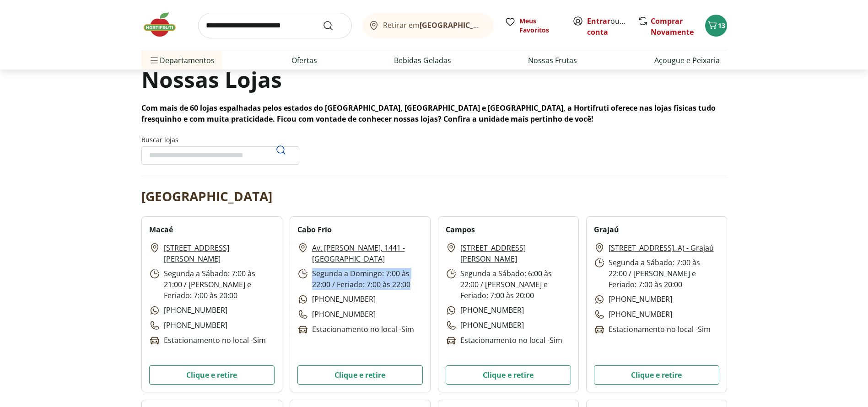 The height and width of the screenshot is (407, 868). I want to click on a: Açougue e Peixaria, so click(687, 60).